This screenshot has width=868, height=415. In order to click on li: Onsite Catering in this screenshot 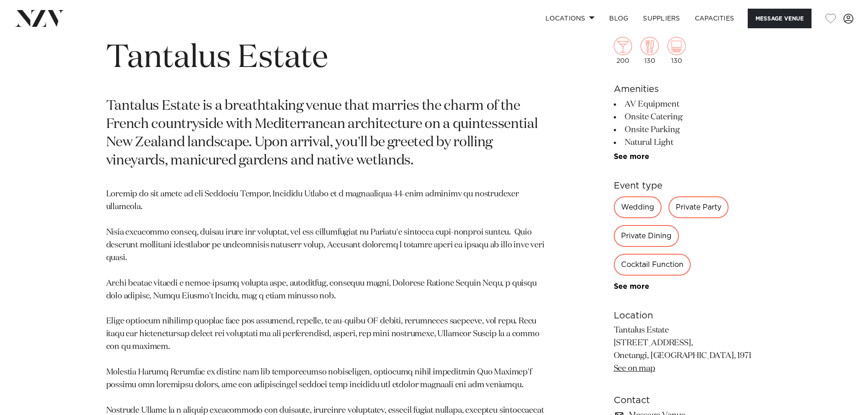, I will do `click(689, 117)`.